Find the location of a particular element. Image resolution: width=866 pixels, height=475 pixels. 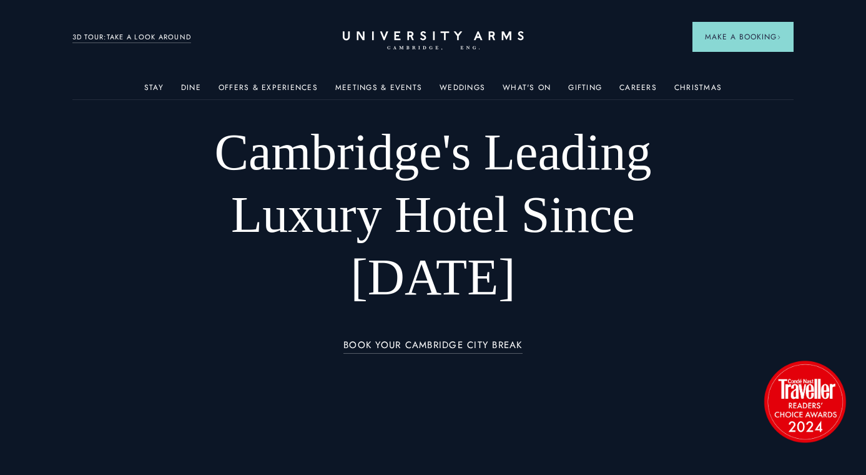

a: Weddings is located at coordinates (462, 91).